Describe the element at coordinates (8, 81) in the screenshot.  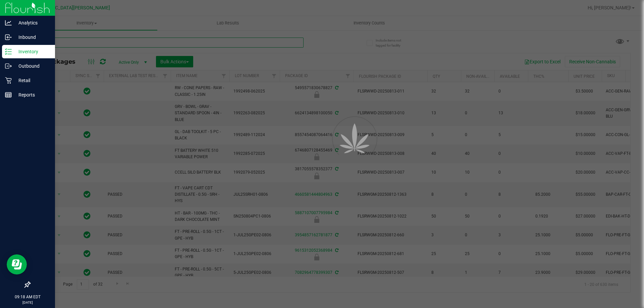
I see `inline-svg: Retail` at that location.